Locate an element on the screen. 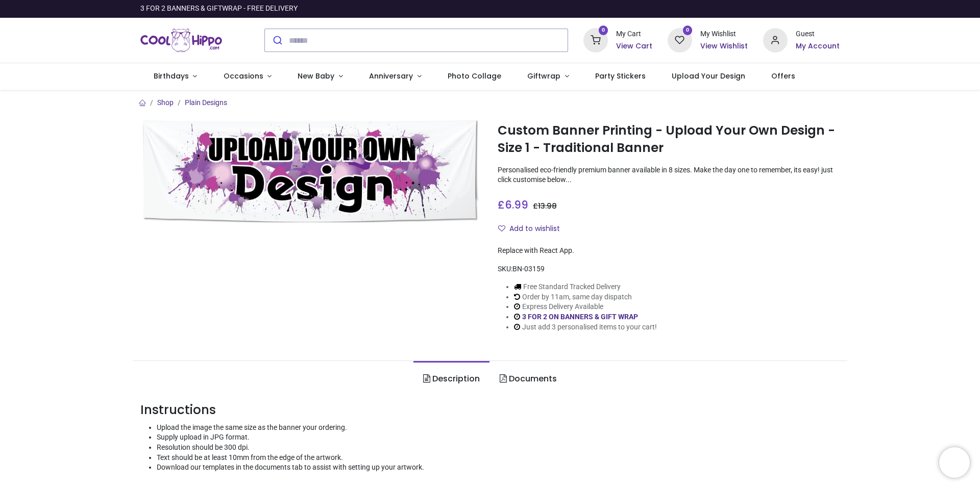  a: Shop is located at coordinates (165, 103).